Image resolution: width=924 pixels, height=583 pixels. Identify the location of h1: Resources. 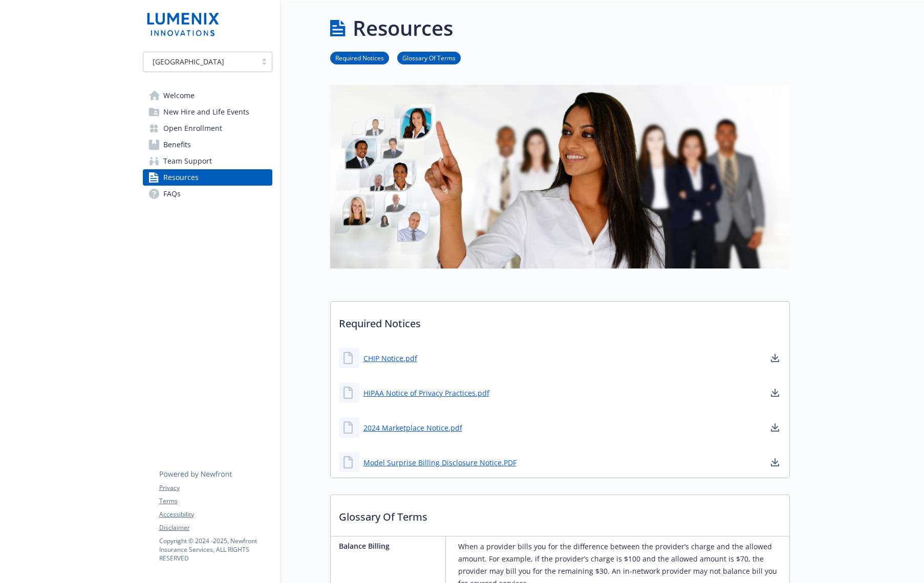
(403, 28).